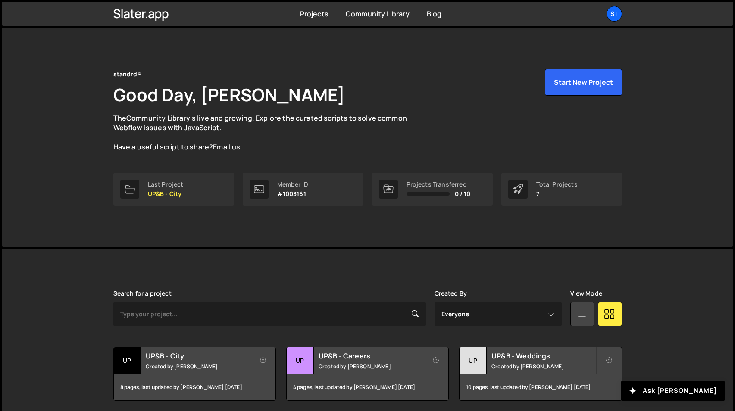 This screenshot has height=411, width=735. What do you see at coordinates (614, 14) in the screenshot?
I see `a: st` at bounding box center [614, 14].